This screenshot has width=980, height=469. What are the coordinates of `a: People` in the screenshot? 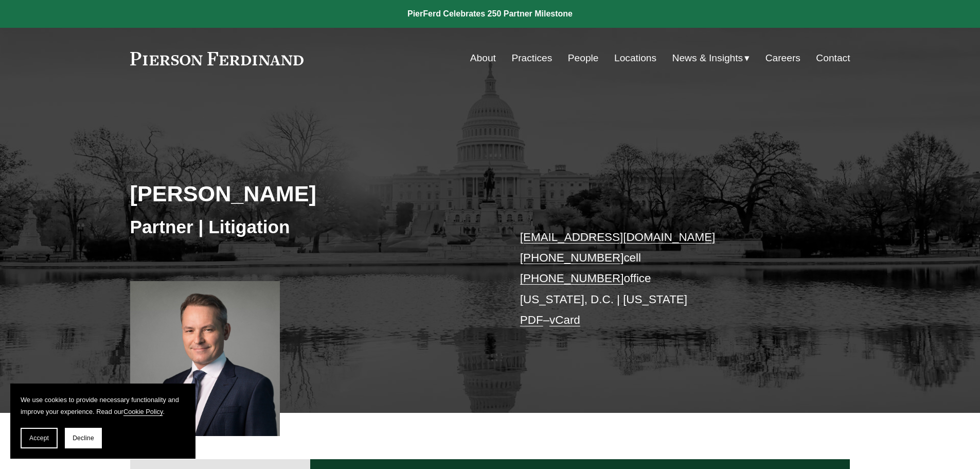 It's located at (583, 58).